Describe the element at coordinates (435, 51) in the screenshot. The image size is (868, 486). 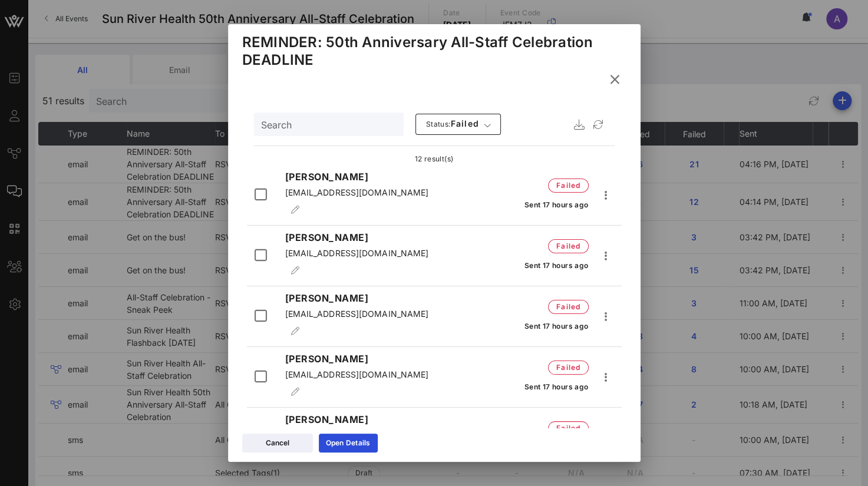
I see `div: REMINDER: 50th Anniversary All-Staff Celebration DEADLINE` at that location.